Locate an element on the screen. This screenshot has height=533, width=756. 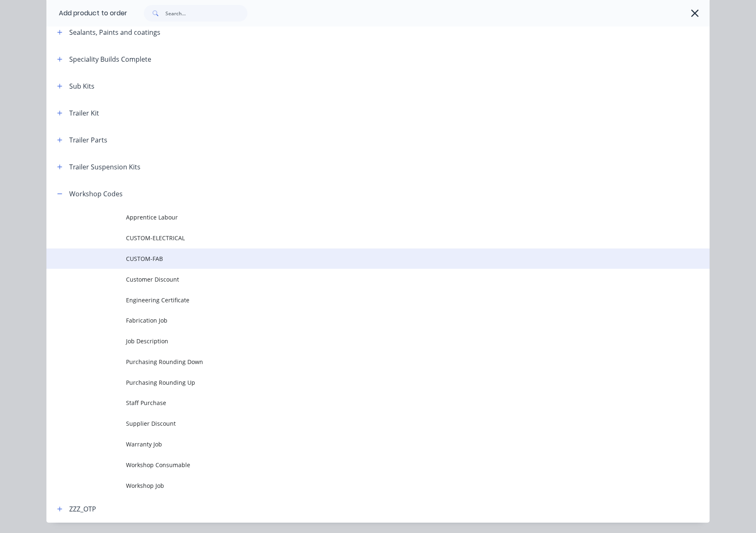
input: Search... is located at coordinates (207, 13).